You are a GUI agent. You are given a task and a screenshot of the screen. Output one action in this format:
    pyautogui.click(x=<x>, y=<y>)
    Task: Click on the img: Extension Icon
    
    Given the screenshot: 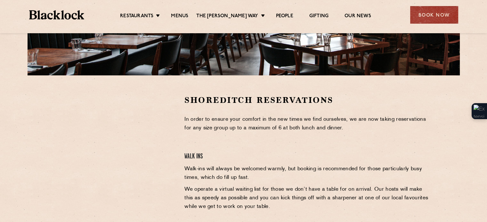 What is the action you would take?
    pyautogui.click(x=479, y=111)
    